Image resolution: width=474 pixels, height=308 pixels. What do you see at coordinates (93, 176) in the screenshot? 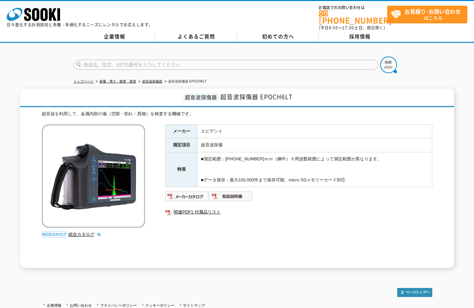
I see `img: 超音波探傷器 EPOCH6LT` at bounding box center [93, 176].